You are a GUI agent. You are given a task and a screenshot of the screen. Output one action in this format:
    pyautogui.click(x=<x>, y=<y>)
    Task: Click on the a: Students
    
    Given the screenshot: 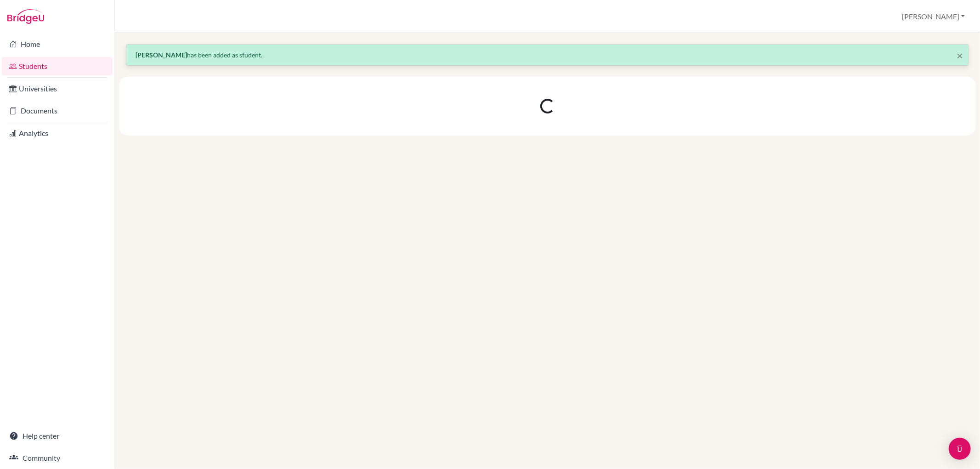 What is the action you would take?
    pyautogui.click(x=57, y=66)
    